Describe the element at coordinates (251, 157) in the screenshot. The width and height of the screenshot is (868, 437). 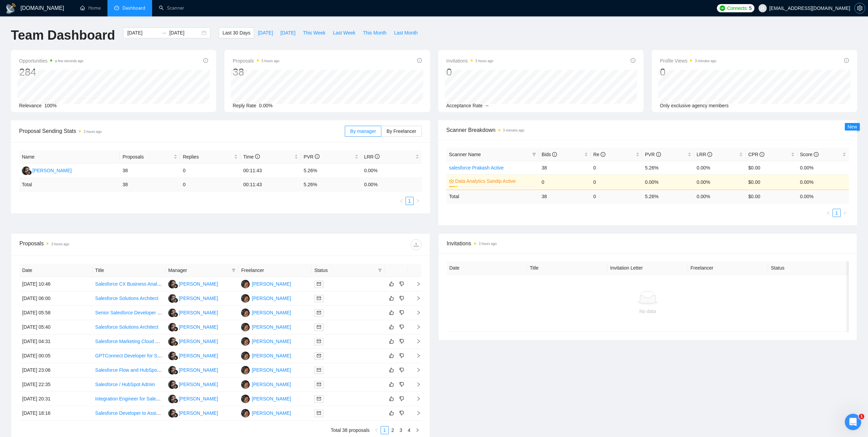
I see `span: Time` at that location.